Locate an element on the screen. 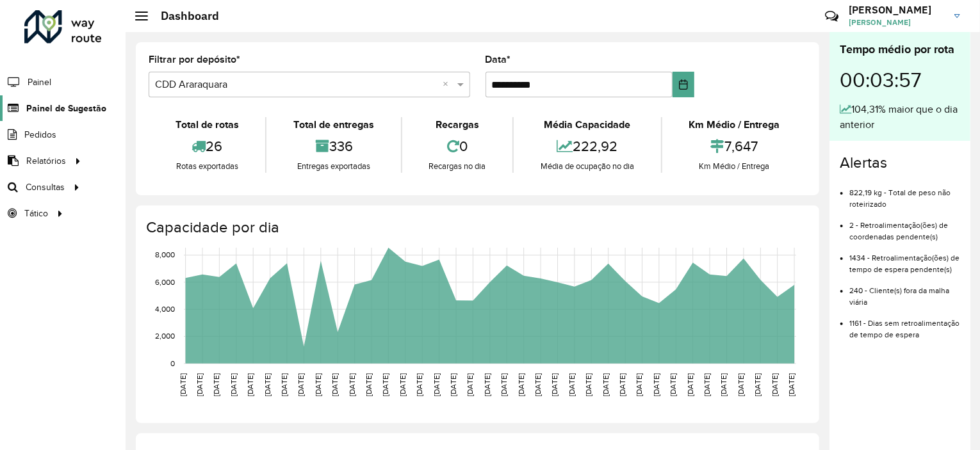  label: Data is located at coordinates (499, 59).